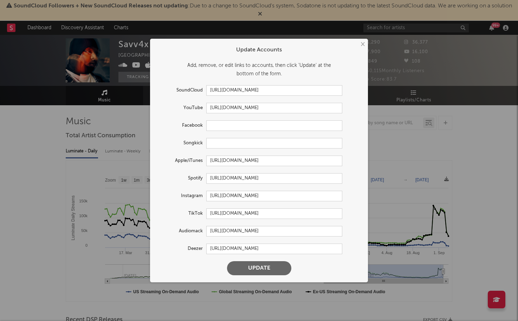  What do you see at coordinates (259, 50) in the screenshot?
I see `div: Update Accounts` at bounding box center [259, 50].